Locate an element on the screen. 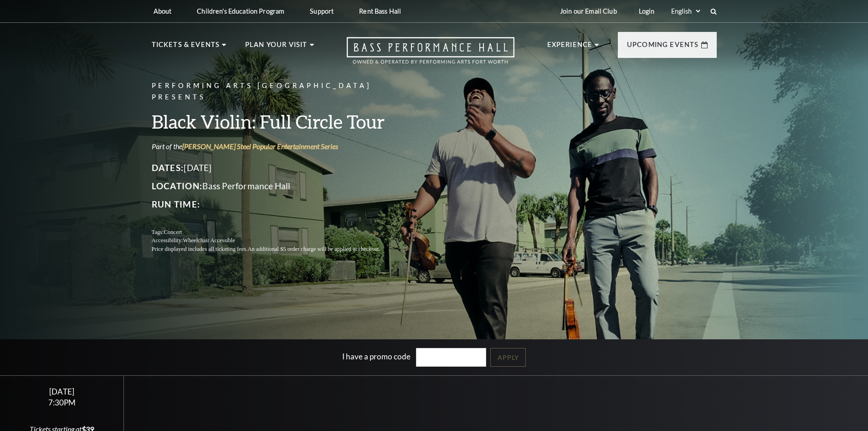  p: Part of the is located at coordinates (277, 147).